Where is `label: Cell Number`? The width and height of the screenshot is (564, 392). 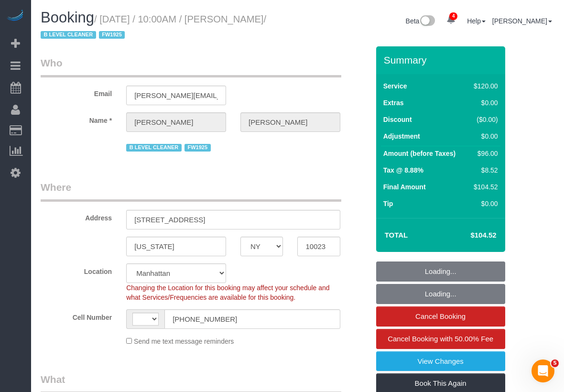 label: Cell Number is located at coordinates (76, 316).